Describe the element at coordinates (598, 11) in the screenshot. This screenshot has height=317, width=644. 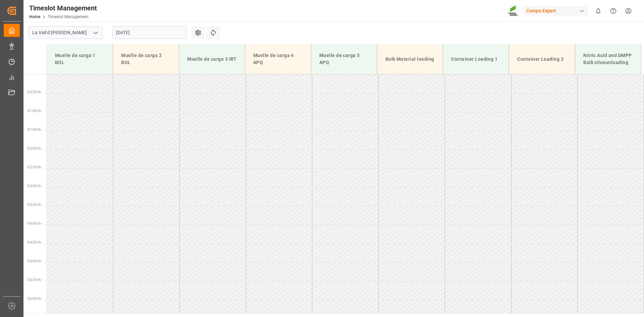
I see `button: show 0 new notifications` at that location.